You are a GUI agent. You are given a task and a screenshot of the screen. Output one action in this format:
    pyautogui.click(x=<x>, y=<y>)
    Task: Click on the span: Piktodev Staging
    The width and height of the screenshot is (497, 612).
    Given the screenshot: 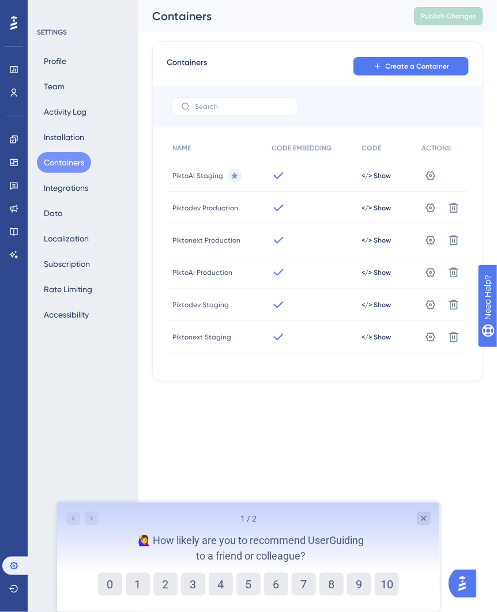 What is the action you would take?
    pyautogui.click(x=200, y=305)
    